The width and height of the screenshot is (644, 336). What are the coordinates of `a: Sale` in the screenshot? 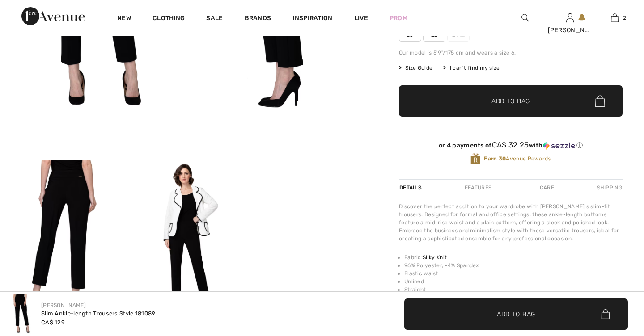 It's located at (214, 18).